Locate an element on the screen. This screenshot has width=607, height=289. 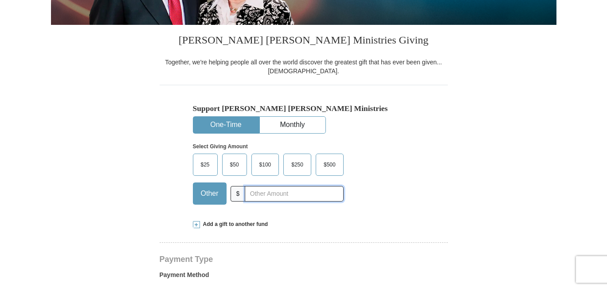
div: Together, we're helping people all over the world discover the greatest gift that has ever been g... is located at coordinates (304, 67).